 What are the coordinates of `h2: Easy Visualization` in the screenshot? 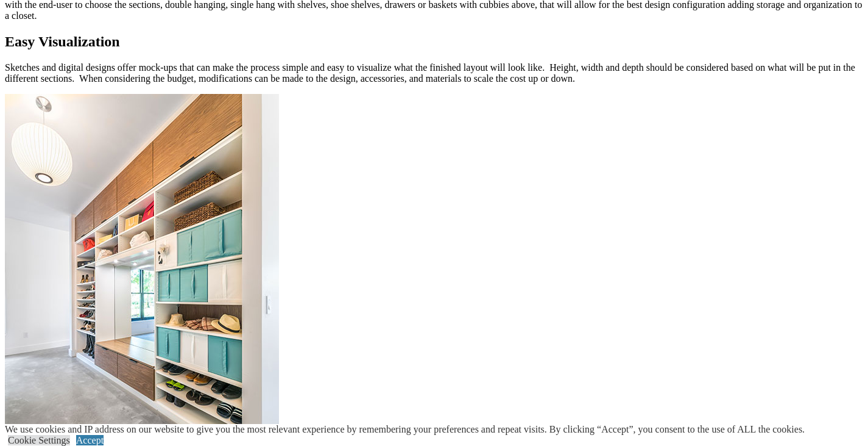 It's located at (434, 41).